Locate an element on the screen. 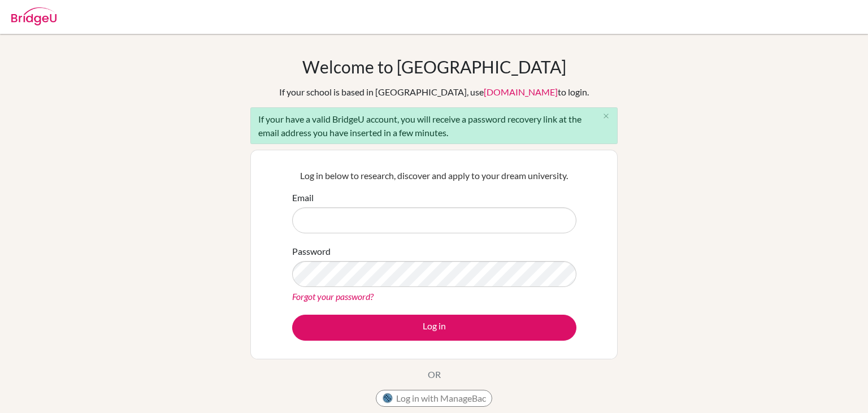 This screenshot has height=413, width=868. a: Forgot your password? is located at coordinates (333, 296).